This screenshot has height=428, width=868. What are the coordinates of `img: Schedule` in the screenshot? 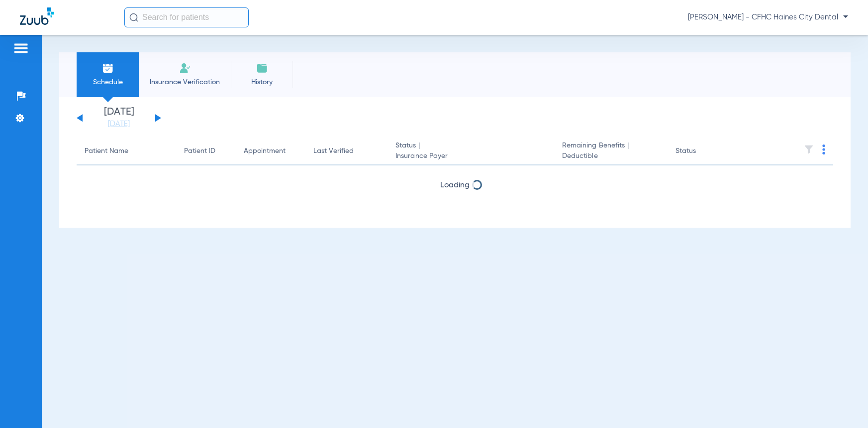 It's located at (108, 68).